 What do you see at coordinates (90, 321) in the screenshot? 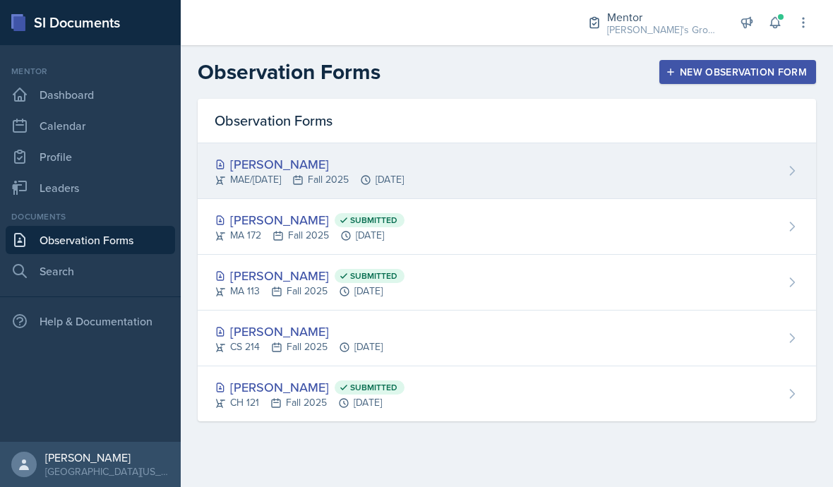
I see `div: Help & Documentation` at bounding box center [90, 321].